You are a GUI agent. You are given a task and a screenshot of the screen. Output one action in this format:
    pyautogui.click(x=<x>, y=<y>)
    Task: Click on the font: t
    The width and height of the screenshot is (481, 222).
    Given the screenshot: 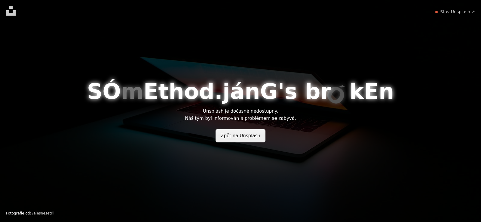 What is the action you would take?
    pyautogui.click(x=163, y=91)
    